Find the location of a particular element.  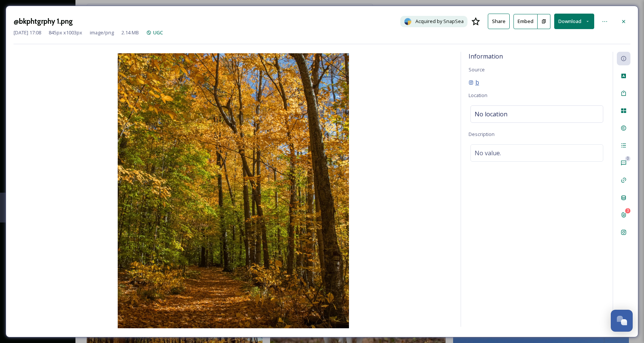

span: Acquired by SnapSea is located at coordinates (440, 21).